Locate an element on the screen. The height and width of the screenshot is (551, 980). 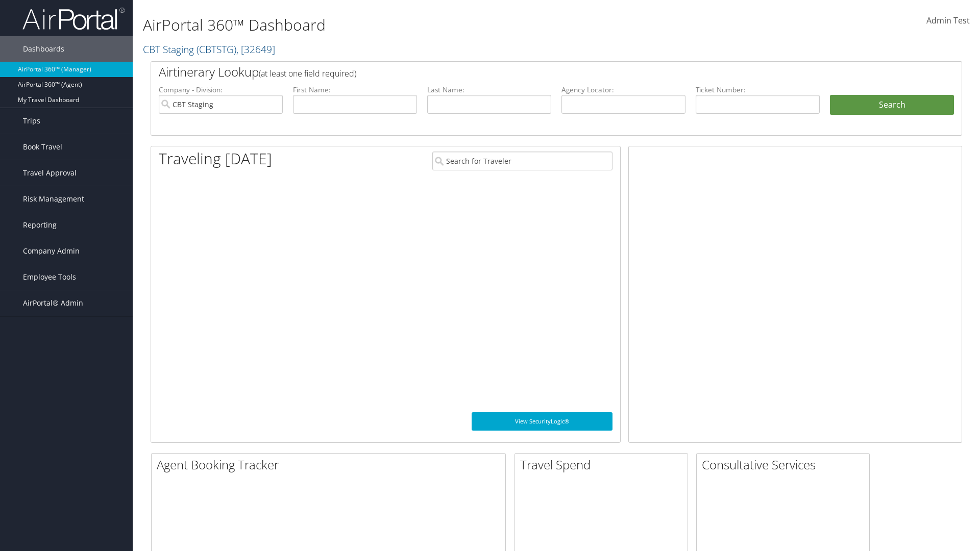
span: (at least one field required) is located at coordinates (308, 73).